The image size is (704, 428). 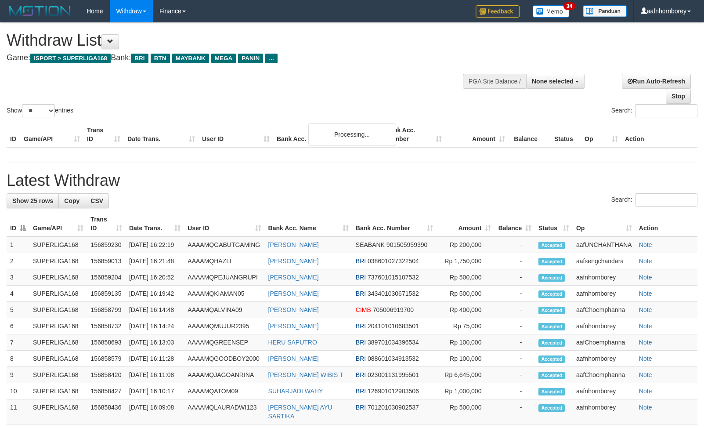 I want to click on td: 156858427, so click(x=106, y=391).